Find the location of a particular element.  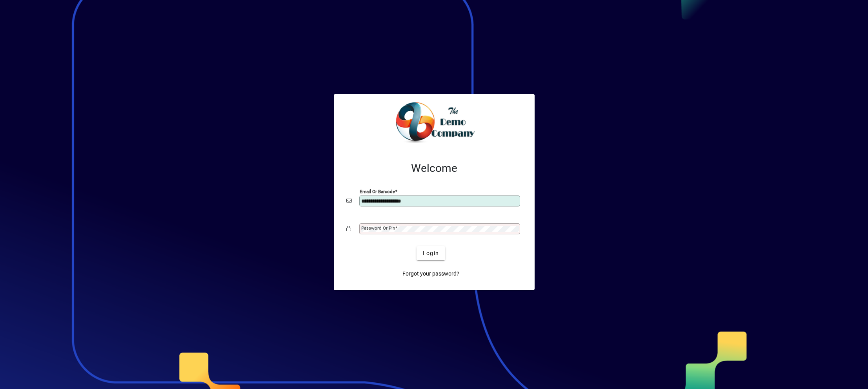

span: Login is located at coordinates (431, 253).